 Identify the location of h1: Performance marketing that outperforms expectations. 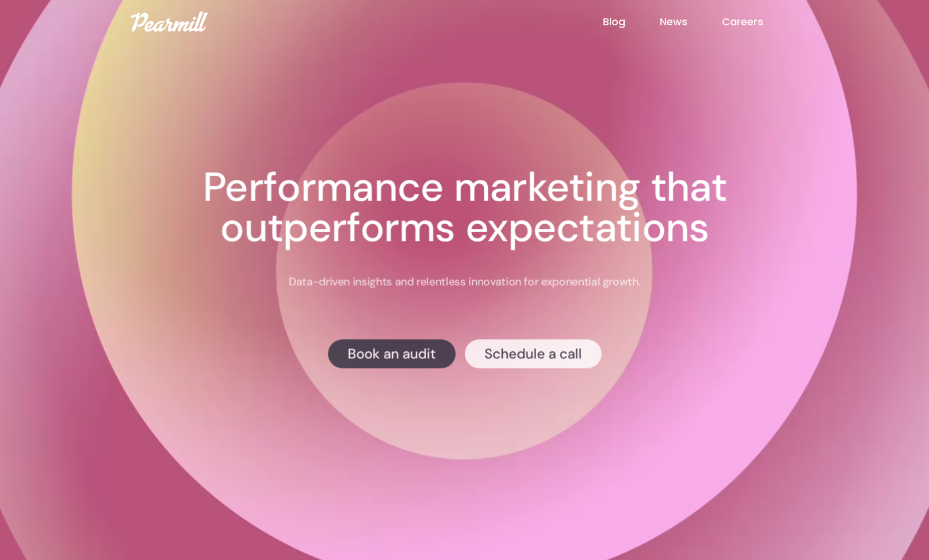
(465, 208).